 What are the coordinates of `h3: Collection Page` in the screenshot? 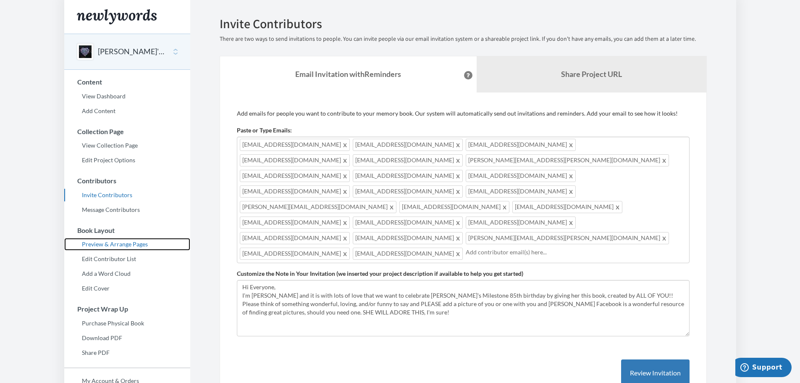 It's located at (127, 131).